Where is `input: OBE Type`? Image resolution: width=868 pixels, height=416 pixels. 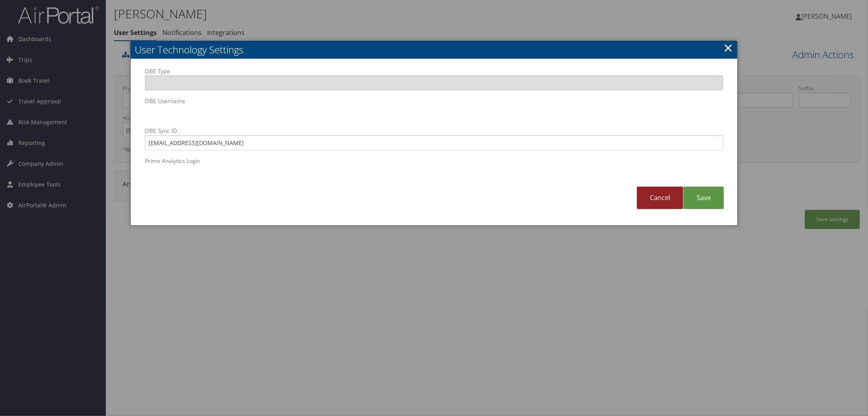
input: OBE Type is located at coordinates (434, 83).